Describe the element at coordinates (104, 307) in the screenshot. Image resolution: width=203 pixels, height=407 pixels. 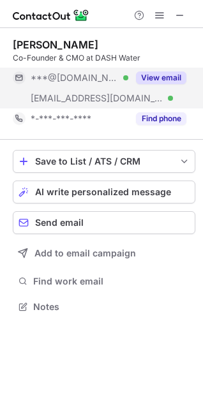
I see `button: Notes` at that location.